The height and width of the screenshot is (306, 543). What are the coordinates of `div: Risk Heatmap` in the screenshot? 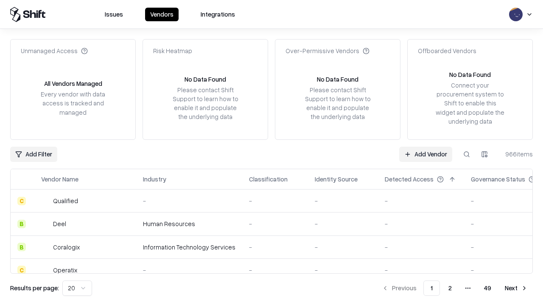 It's located at (173, 51).